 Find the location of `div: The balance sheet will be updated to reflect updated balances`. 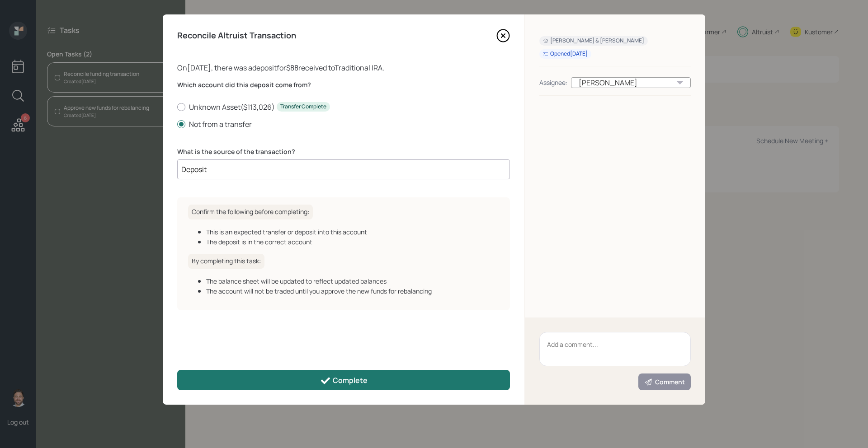

div: The balance sheet will be updated to reflect updated balances is located at coordinates (353, 281).